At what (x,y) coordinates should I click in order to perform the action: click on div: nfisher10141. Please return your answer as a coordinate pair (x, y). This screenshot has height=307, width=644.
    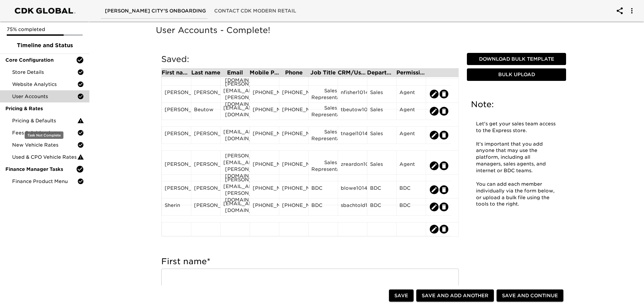
    Looking at the image, I should click on (352, 94).